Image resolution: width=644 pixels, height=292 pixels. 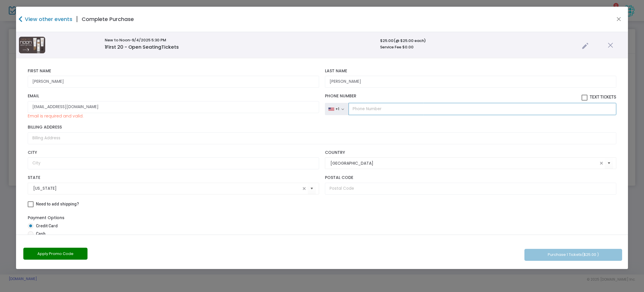 What do you see at coordinates (337, 109) in the screenshot?
I see `button: +1` at bounding box center [337, 109].